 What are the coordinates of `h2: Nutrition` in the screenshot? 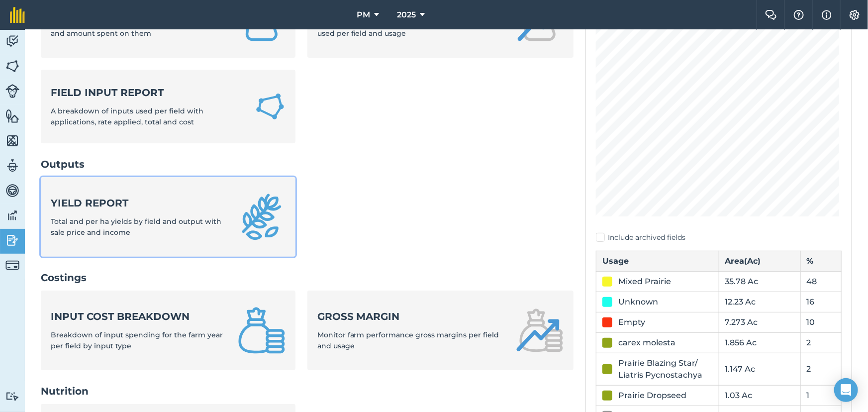 It's located at (307, 392).